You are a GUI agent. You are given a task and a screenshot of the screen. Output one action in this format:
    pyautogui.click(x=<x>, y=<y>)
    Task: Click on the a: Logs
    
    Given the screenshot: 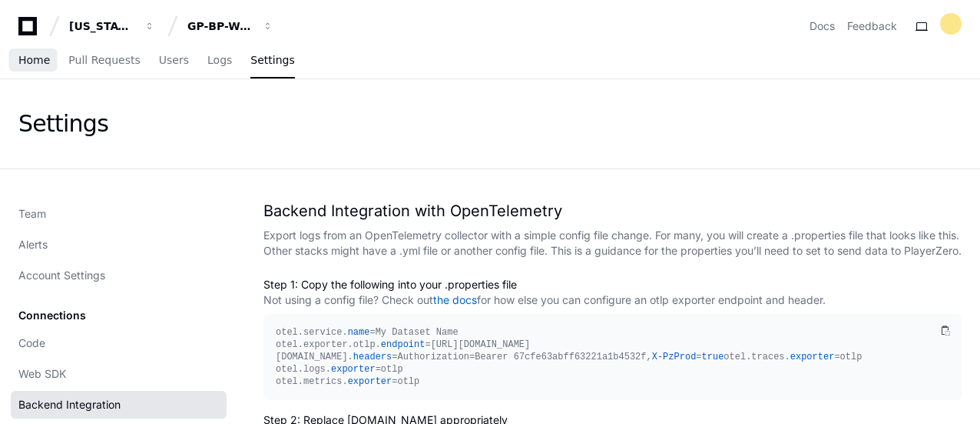 What is the action you would take?
    pyautogui.click(x=220, y=61)
    